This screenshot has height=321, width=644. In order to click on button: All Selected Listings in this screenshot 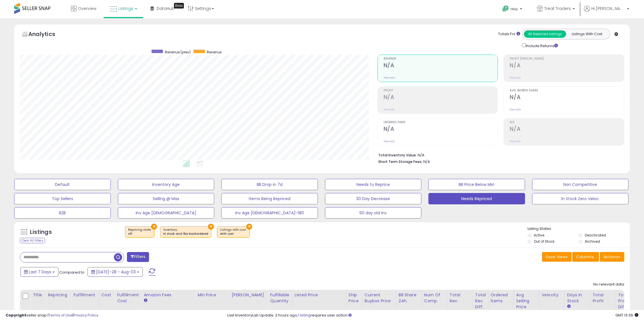, I will do `click(545, 34)`.